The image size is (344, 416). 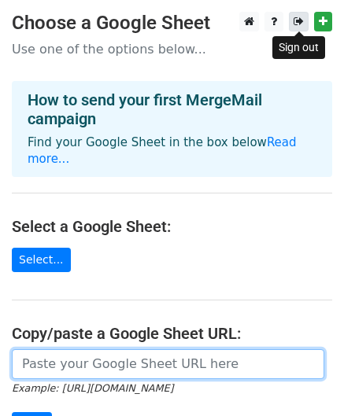 What do you see at coordinates (172, 109) in the screenshot?
I see `h4: How to send your first MergeMail campaign` at bounding box center [172, 109].